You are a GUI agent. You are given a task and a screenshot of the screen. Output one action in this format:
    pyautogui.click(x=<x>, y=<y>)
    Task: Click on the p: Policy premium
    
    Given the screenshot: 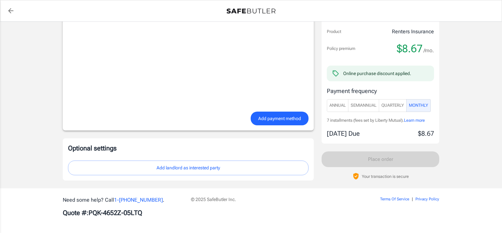 What is the action you would take?
    pyautogui.click(x=341, y=49)
    